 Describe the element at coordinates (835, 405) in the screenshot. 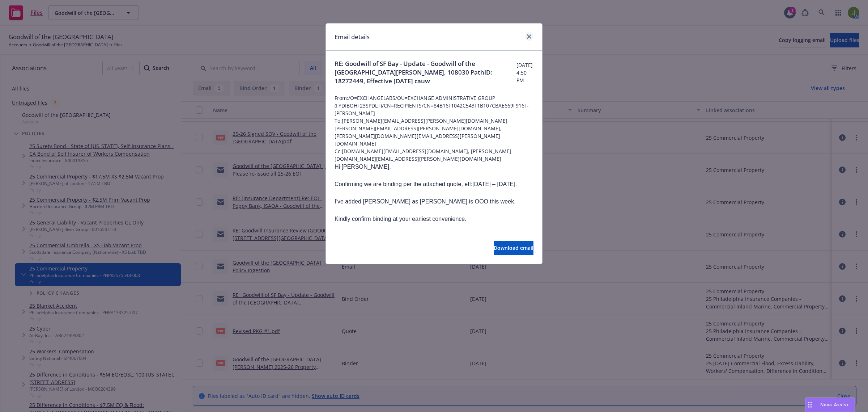

I see `span: Nova Assist` at that location.